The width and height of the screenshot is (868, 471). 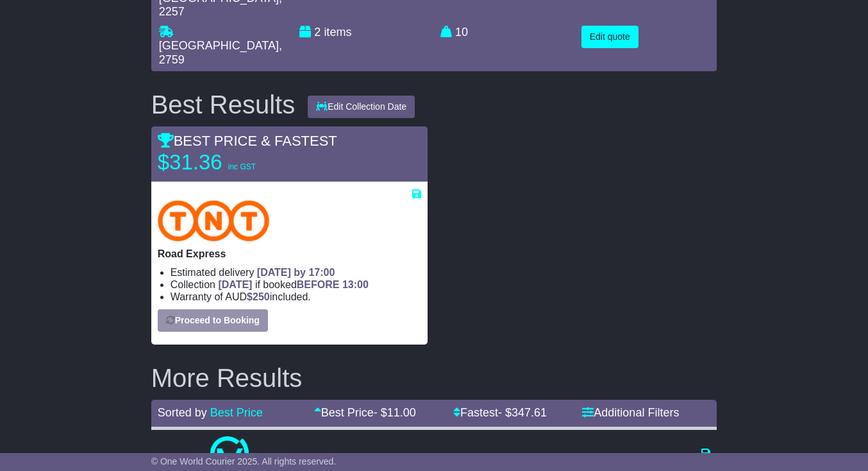 I want to click on span: Sorted by, so click(x=182, y=413).